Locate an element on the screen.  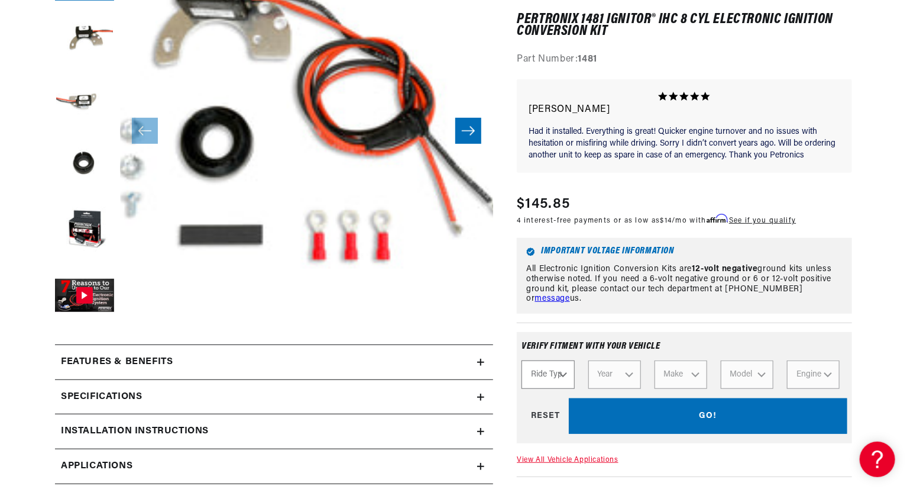
select: Make is located at coordinates (681, 374).